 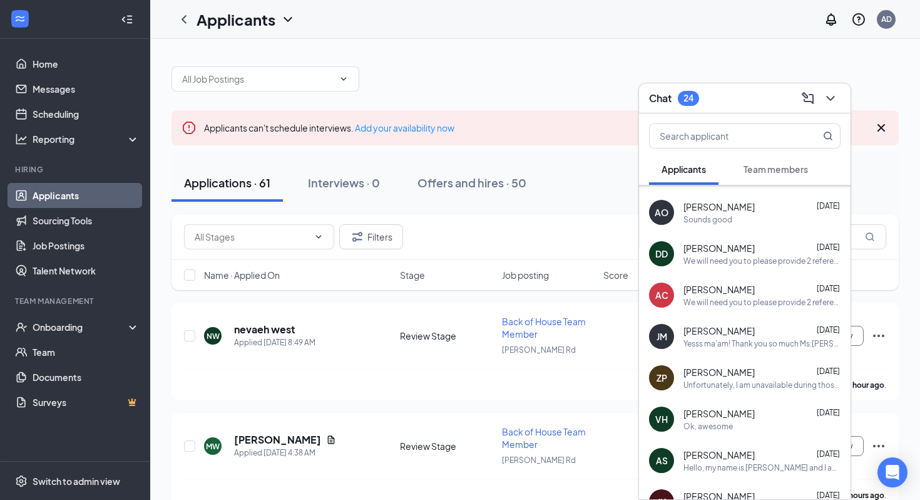 What do you see at coordinates (831, 19) in the screenshot?
I see `svg: Notifications` at bounding box center [831, 19].